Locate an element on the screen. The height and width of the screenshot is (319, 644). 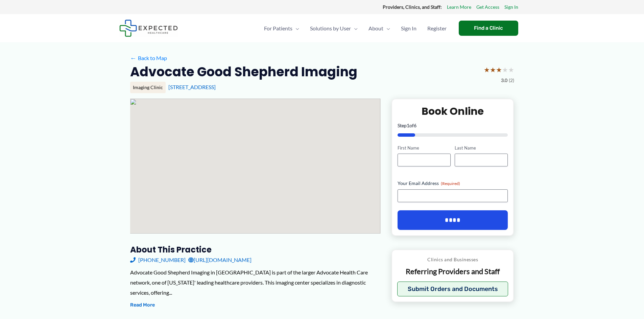
label: First Name is located at coordinates (424, 148).